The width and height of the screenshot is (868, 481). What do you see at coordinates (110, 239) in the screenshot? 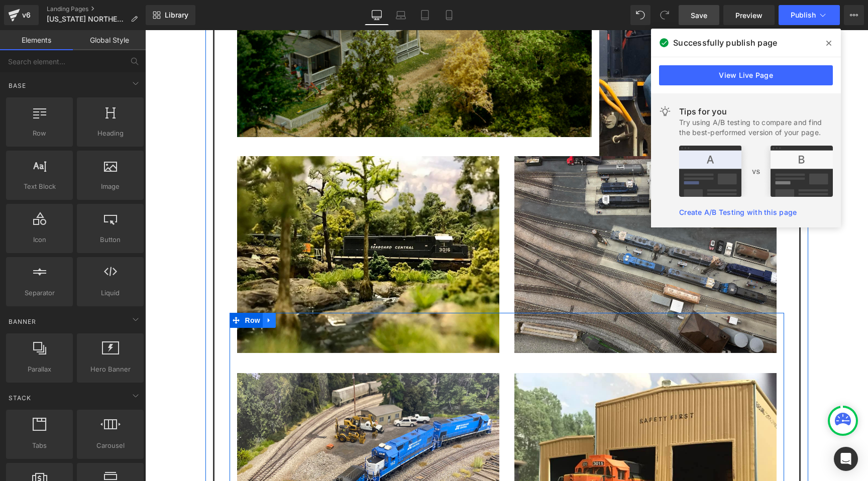
I see `span: Button` at bounding box center [110, 239].